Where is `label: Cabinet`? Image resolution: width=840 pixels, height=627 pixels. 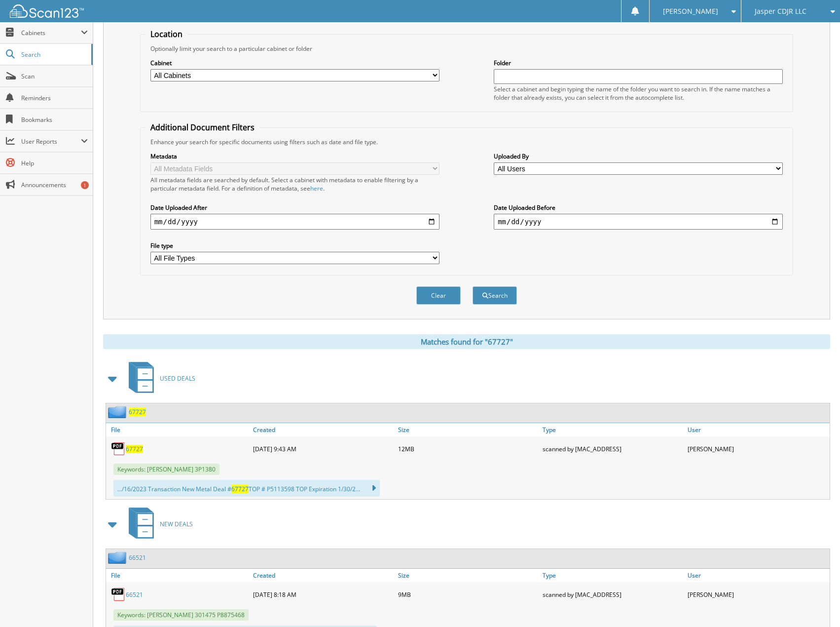 label: Cabinet is located at coordinates (295, 63).